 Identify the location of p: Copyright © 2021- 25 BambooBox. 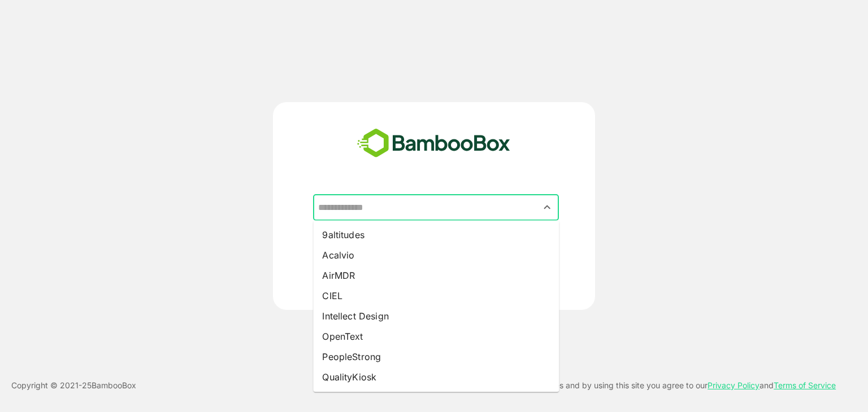
(73, 385).